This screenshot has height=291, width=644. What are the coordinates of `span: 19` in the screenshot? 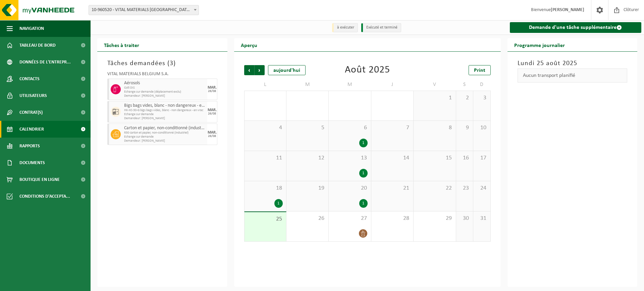 It's located at (307, 188).